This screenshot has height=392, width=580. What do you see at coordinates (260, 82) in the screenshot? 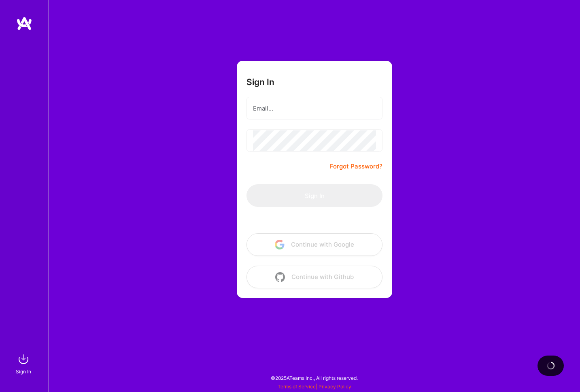
I see `h3: Sign In` at bounding box center [260, 82].